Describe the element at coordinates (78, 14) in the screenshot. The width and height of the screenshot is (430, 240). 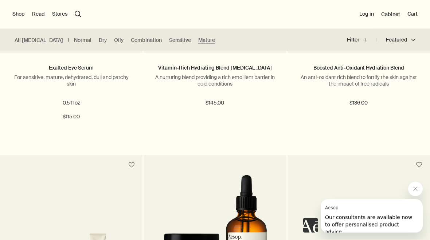
I see `button: Open search` at that location.